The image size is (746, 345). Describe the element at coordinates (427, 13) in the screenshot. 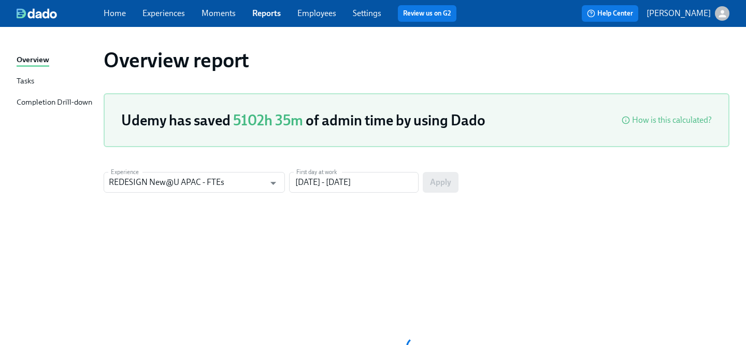

I see `button: Review us on G2` at that location.